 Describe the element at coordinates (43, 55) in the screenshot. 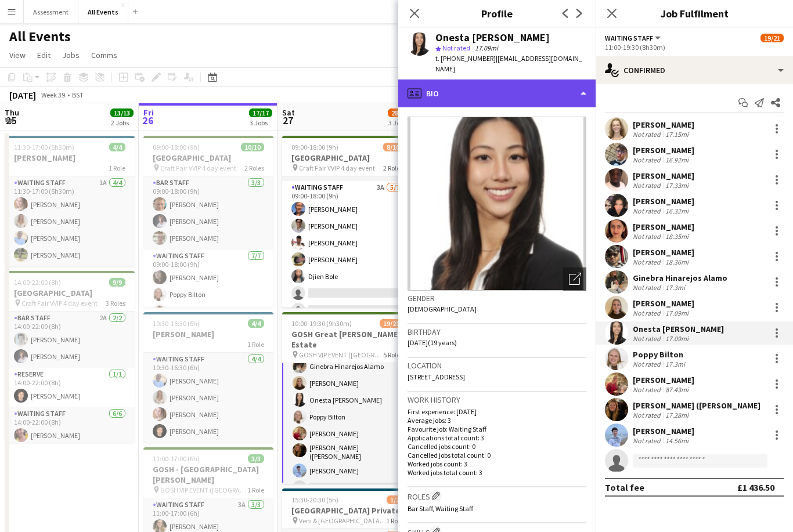

I see `a: Edit` at that location.